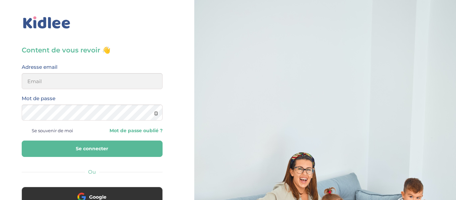 This screenshot has height=200, width=456. What do you see at coordinates (47, 23) in the screenshot?
I see `img: logo_kidlee_bleu` at bounding box center [47, 23].